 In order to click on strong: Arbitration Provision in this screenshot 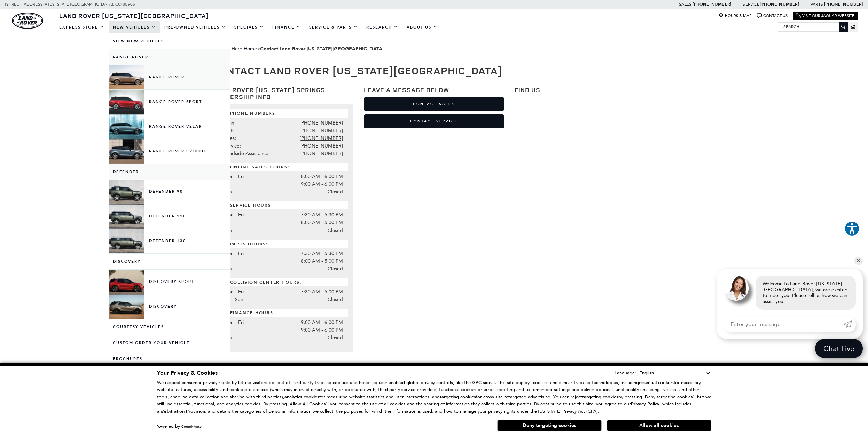, I will do `click(184, 412)`.